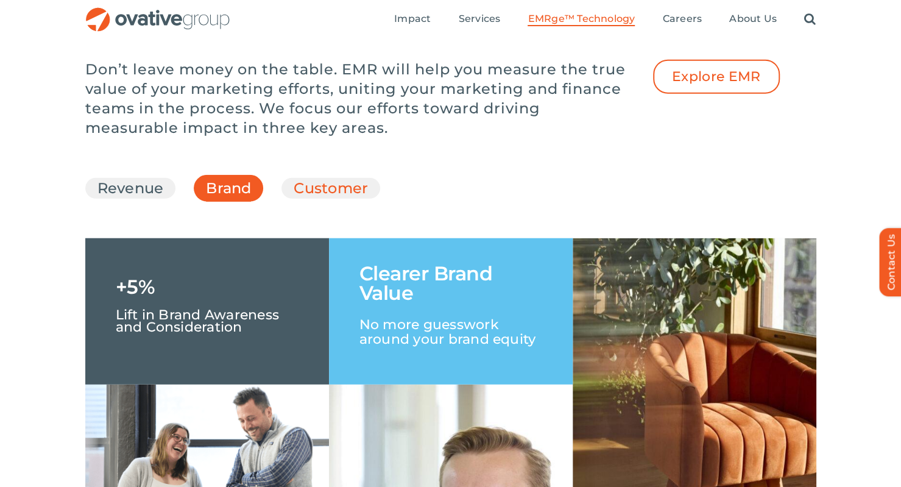  Describe the element at coordinates (753, 19) in the screenshot. I see `span: About Us` at that location.